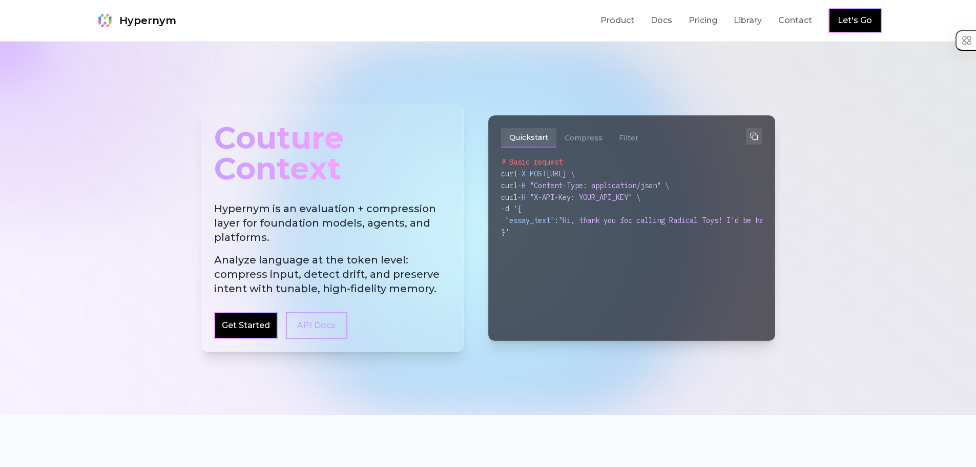 Image resolution: width=976 pixels, height=467 pixels. I want to click on a: Product, so click(618, 21).